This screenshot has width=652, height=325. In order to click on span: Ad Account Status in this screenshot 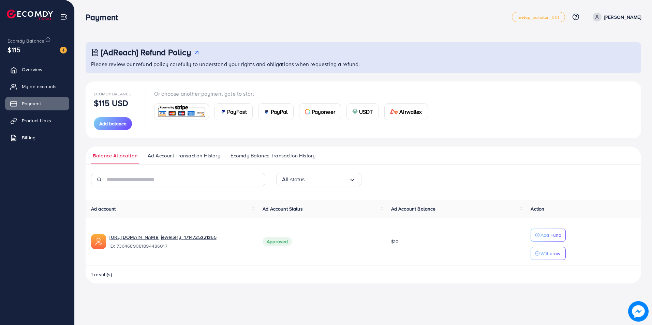, I will do `click(283, 209)`.